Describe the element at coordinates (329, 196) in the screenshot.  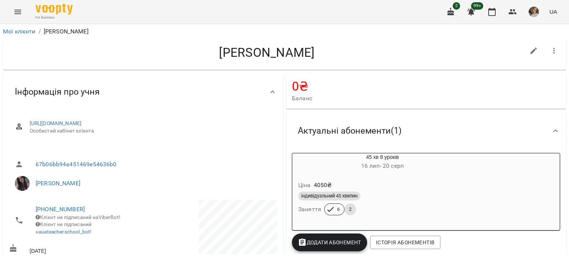
I see `span: індивідуальний 45 хвилин` at that location.